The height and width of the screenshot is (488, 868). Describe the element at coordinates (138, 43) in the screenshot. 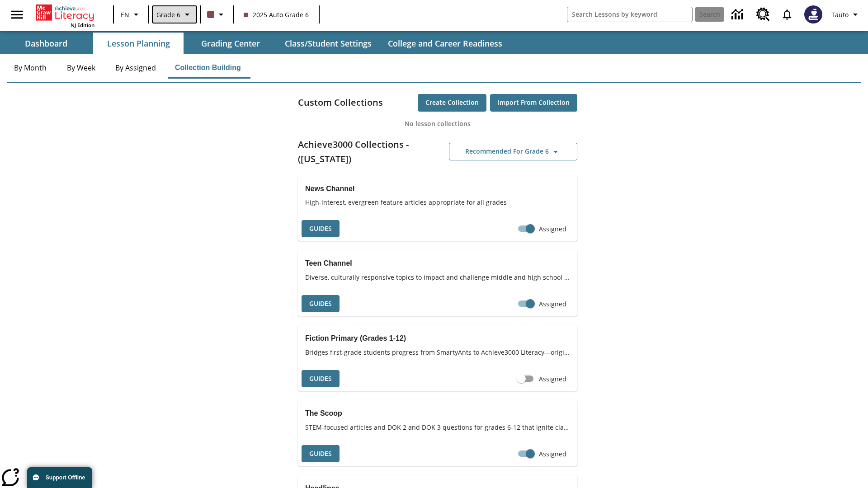

I see `button: Lesson Planning` at that location.